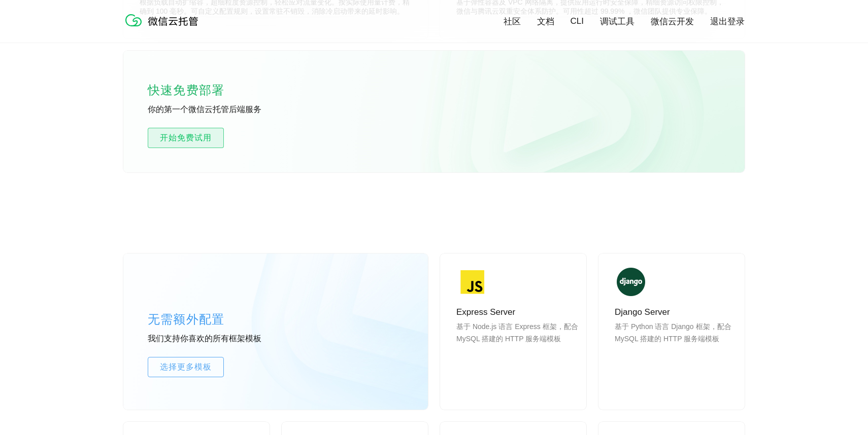 This screenshot has width=868, height=435. What do you see at coordinates (199, 90) in the screenshot?
I see `p: 快速免费部署` at bounding box center [199, 90].